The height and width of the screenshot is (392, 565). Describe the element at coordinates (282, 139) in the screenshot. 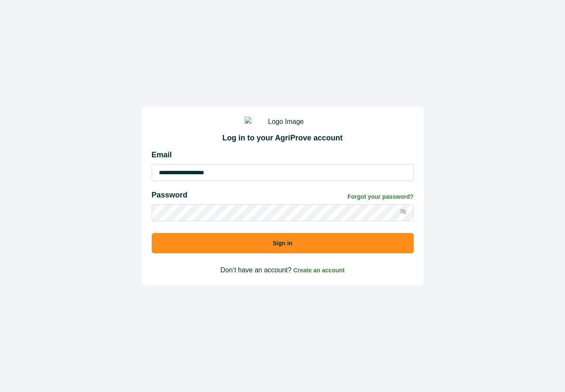

I see `h2: Log in to your AgriProve account` at that location.